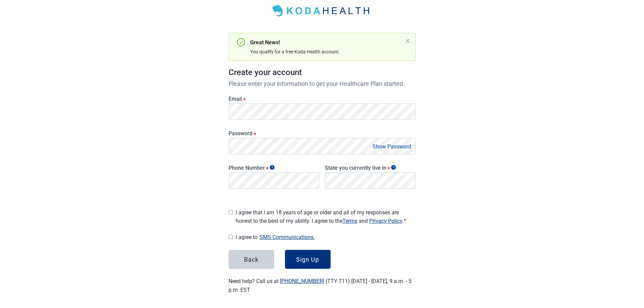  I want to click on button: Back, so click(251, 259).